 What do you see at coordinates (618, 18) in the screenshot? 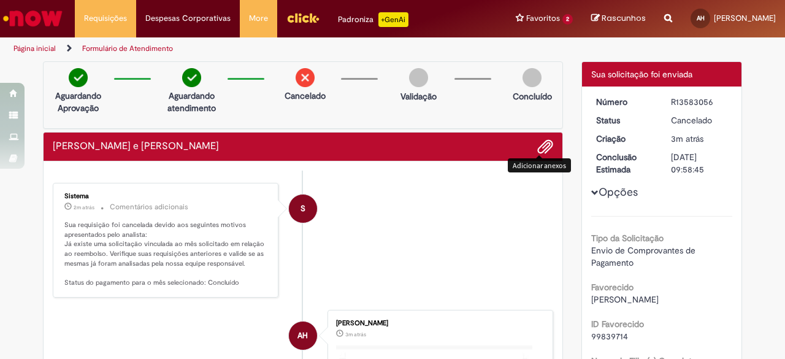
I see `a: Rascunhos` at bounding box center [618, 18].